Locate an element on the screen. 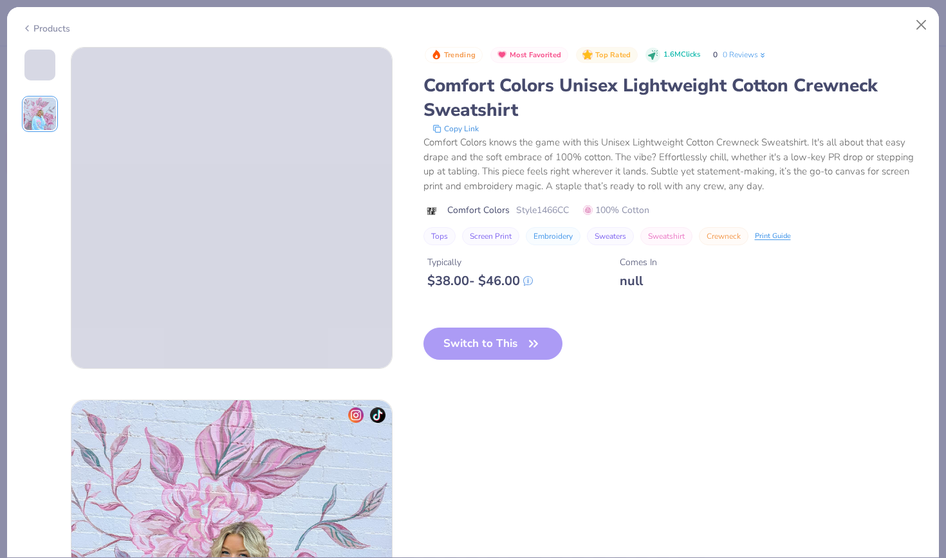 The image size is (946, 558). button: Sweaters is located at coordinates (610, 236).